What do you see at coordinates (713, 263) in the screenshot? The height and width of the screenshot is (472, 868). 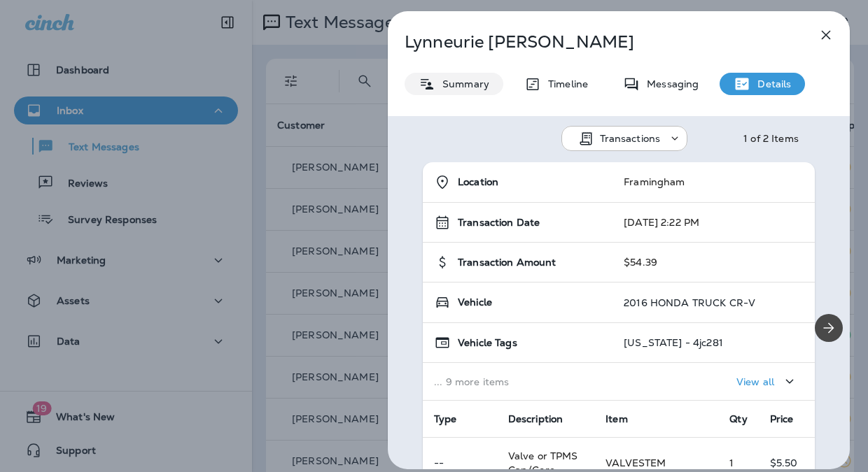 I see `td: $54.39` at bounding box center [713, 263].